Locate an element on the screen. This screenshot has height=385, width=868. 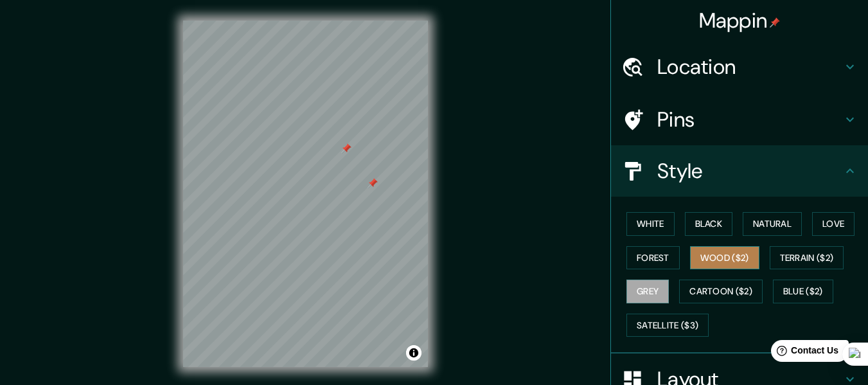
div: Pins is located at coordinates (740, 119).